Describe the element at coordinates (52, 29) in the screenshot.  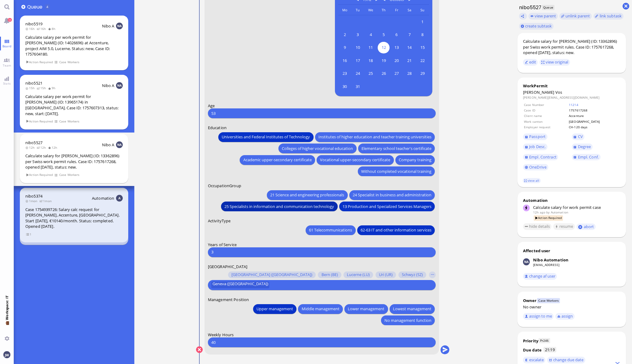
I see `span: 8h` at that location.